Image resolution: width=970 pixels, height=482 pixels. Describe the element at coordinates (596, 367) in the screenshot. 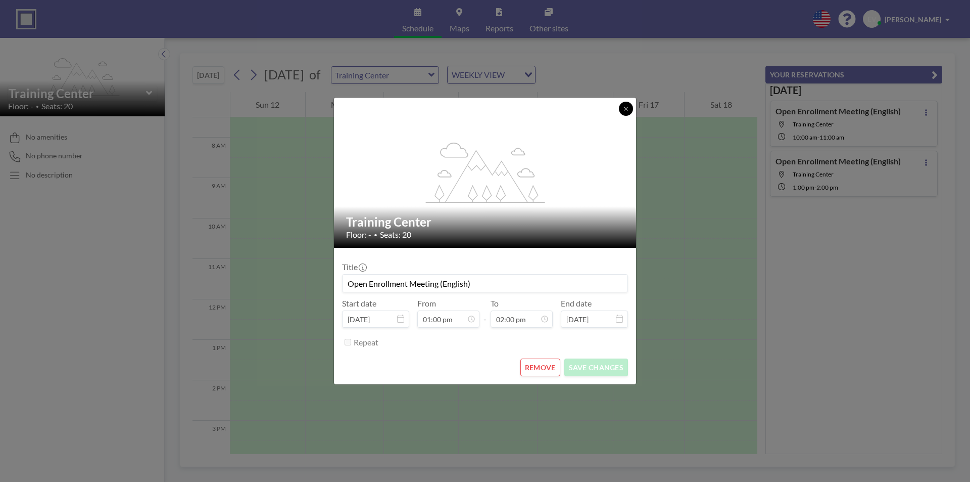

I see `button: SAVE CHANGES` at that location.